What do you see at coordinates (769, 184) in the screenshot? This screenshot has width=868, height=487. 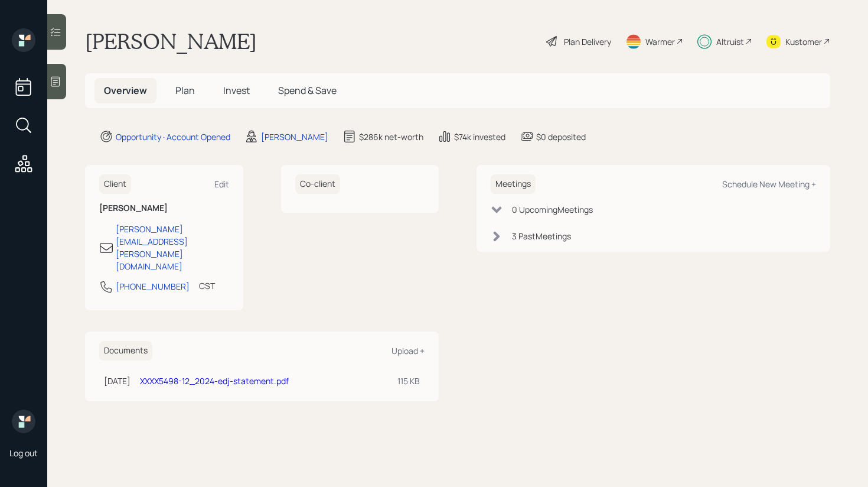 I see `div: Schedule New Meeting +` at bounding box center [769, 184].